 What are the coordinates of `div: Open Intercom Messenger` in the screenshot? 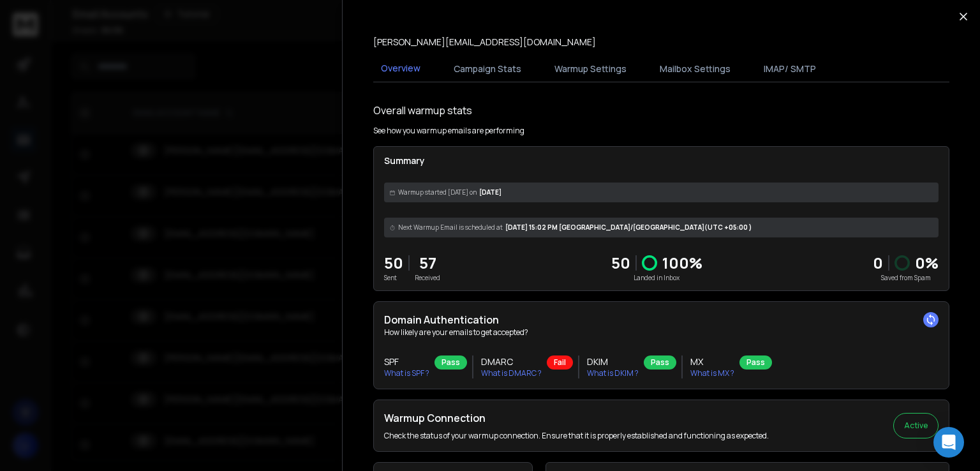 It's located at (949, 442).